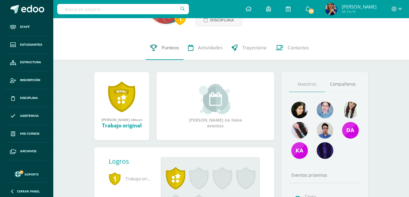 This screenshot has height=197, width=409. I want to click on img: 023cb5cc053389f6ba88328a33af1495.png, so click(300, 110).